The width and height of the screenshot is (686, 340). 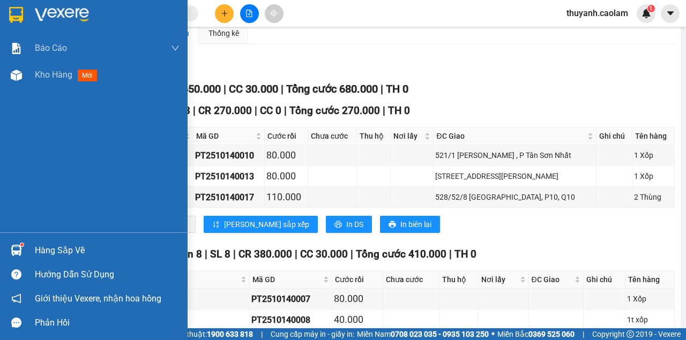 What do you see at coordinates (291, 299) in the screenshot?
I see `td: PT2510140007` at bounding box center [291, 299].